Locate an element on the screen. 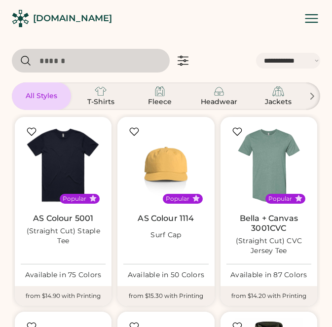  div: from $14.90 with Printing is located at coordinates (63, 296).